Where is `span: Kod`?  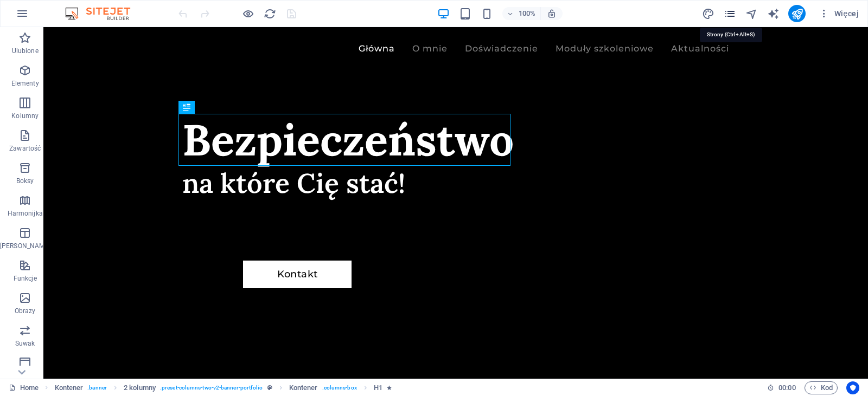
span: Kod is located at coordinates (820, 388).